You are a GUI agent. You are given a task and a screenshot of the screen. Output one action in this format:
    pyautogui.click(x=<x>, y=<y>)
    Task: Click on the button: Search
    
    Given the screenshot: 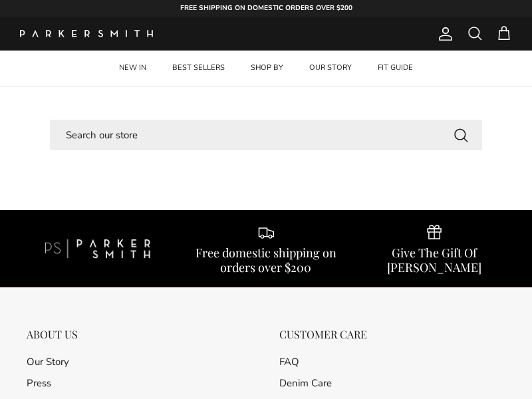 What is the action you would take?
    pyautogui.click(x=461, y=134)
    